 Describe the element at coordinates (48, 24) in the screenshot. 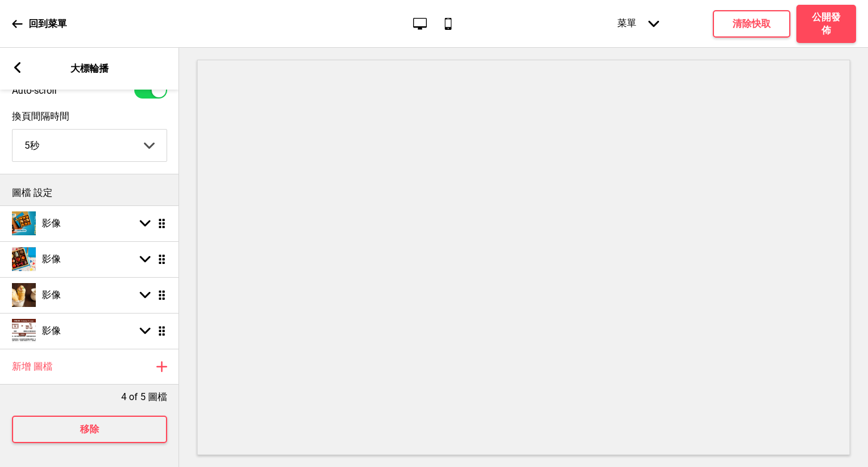

I see `p: 回到菜單` at that location.